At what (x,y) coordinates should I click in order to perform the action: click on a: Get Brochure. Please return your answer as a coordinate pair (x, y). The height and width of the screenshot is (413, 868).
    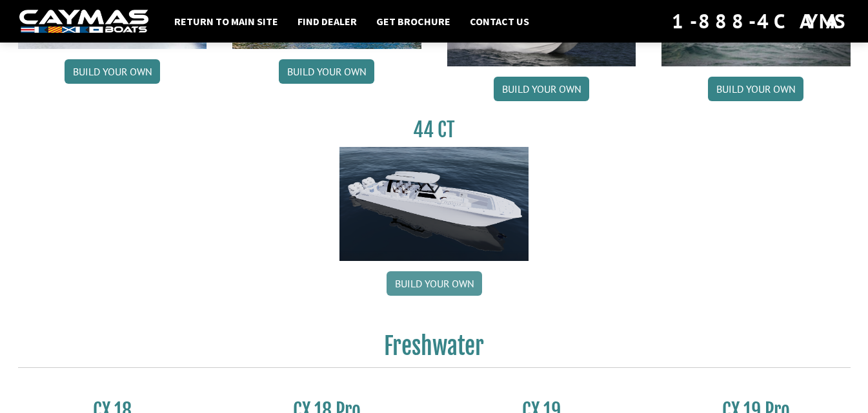
    Looking at the image, I should click on (413, 22).